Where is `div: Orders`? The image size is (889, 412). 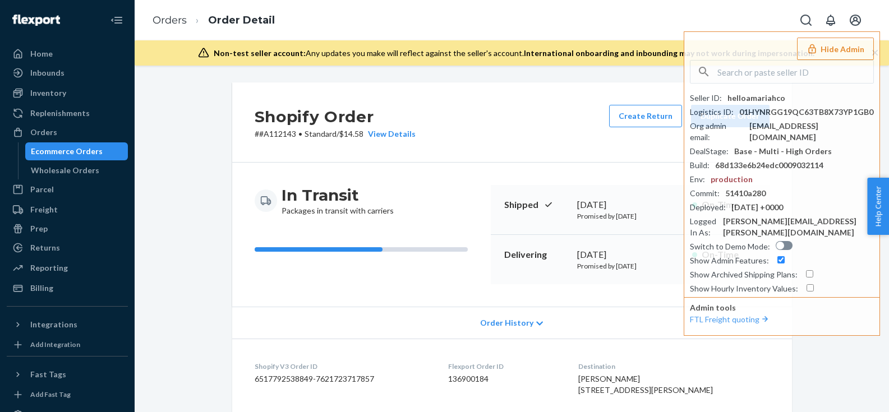 div: Orders is located at coordinates (44, 132).